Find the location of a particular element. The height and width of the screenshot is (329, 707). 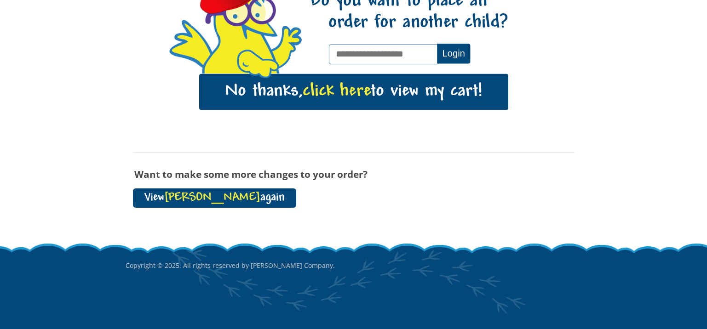

img: hello is located at coordinates (258, 64).